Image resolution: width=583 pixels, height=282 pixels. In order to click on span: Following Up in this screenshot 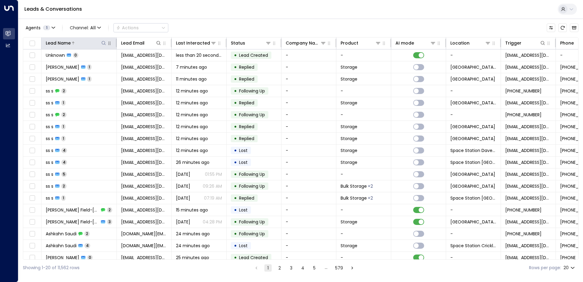, I will do `click(252, 233)`.